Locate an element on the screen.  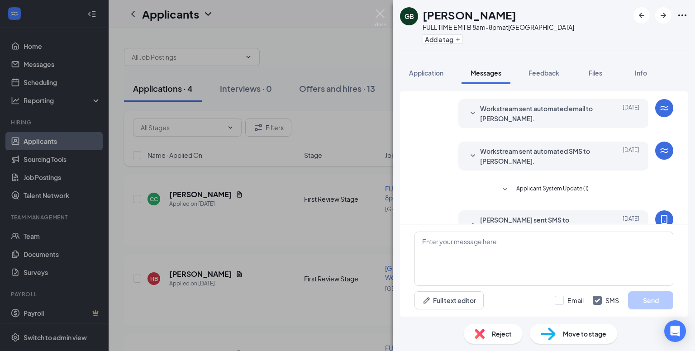
span: Files is located at coordinates (595, 73).